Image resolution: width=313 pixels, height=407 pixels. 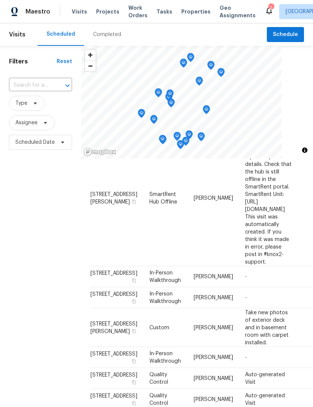 I want to click on span: SmartRent Hub Offline, so click(x=163, y=198).